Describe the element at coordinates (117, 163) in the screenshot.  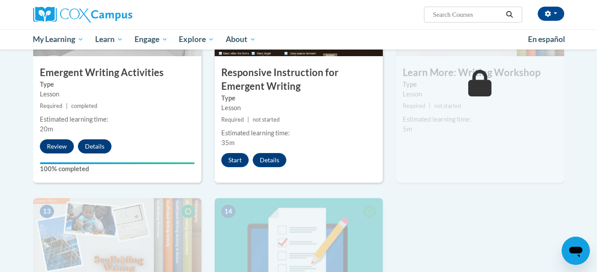
I see `div: Your progress` at that location.